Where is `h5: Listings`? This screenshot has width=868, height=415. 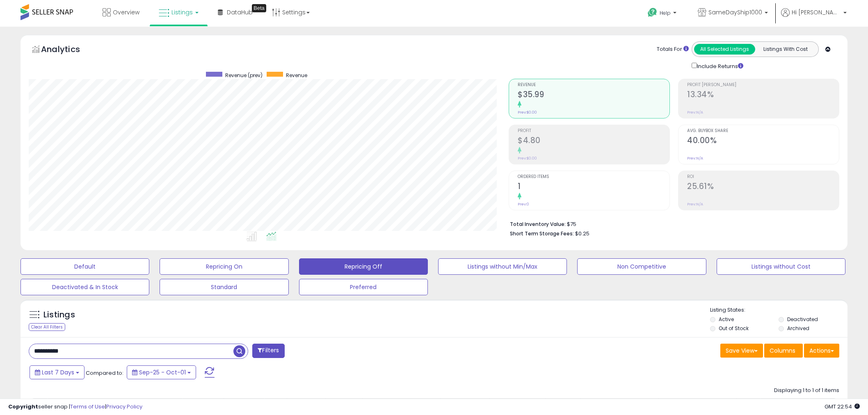 h5: Listings is located at coordinates (59, 315).